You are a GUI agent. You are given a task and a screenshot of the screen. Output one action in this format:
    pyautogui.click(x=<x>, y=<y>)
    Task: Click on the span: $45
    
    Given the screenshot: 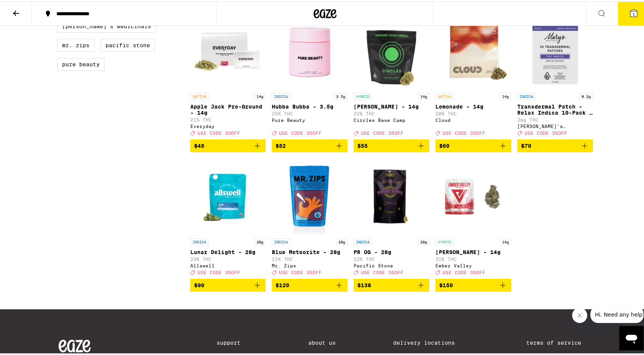 What is the action you would take?
    pyautogui.click(x=199, y=144)
    